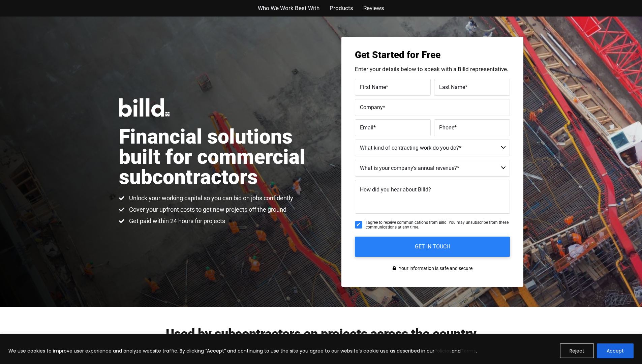  I want to click on input: I agree to receive communications from Billd. You may unsubscribe from these communications at an..., so click(359, 225).